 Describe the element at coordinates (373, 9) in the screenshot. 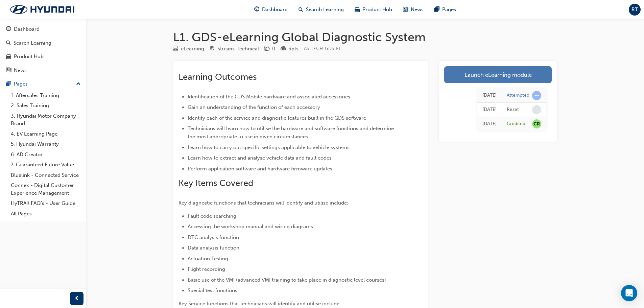

I see `a: car-iconProduct Hub` at that location.